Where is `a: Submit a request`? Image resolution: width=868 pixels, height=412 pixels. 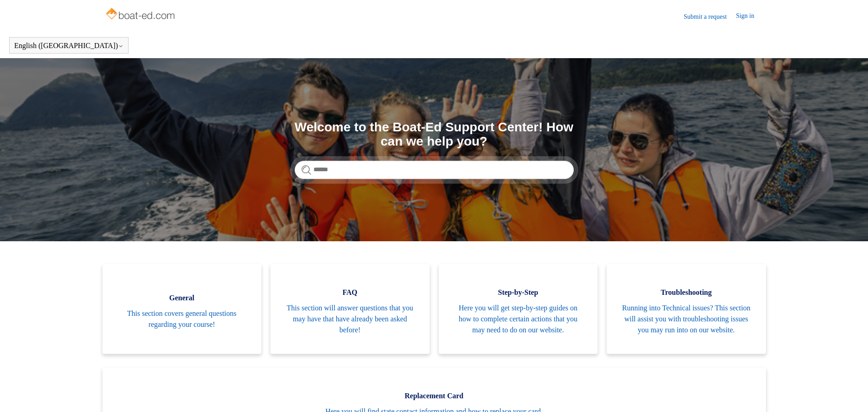 a: Submit a request is located at coordinates (710, 16).